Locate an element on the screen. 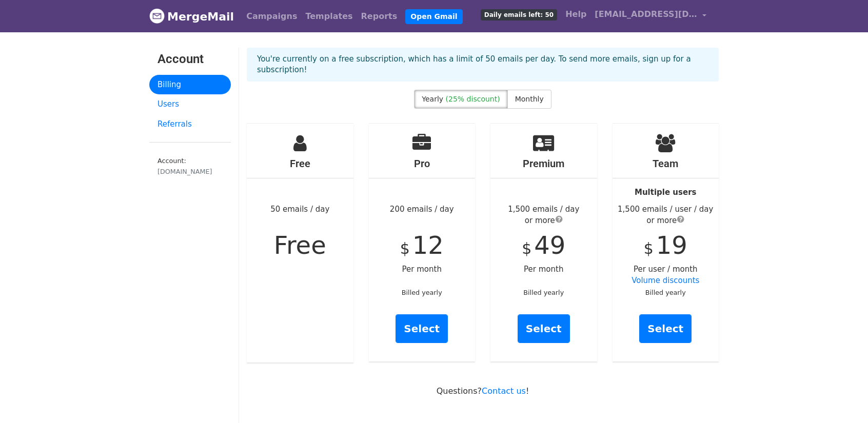  div: 200 emails / day Per month is located at coordinates (422, 243).